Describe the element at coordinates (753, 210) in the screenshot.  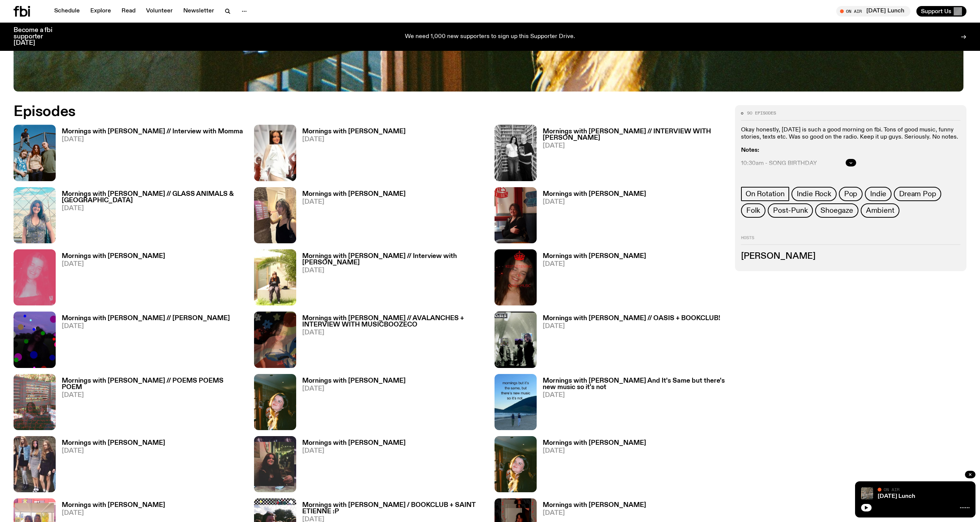
I see `span: Folk` at that location.